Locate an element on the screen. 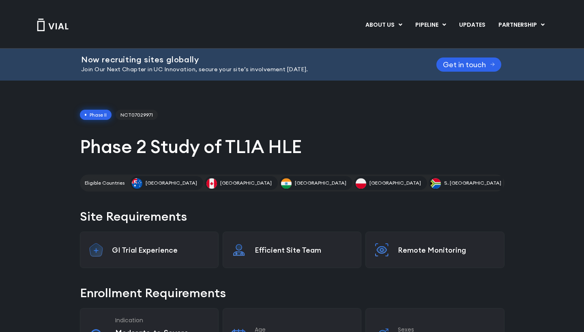 The image size is (584, 332). h2: Enrollment Requirements is located at coordinates (292, 293).